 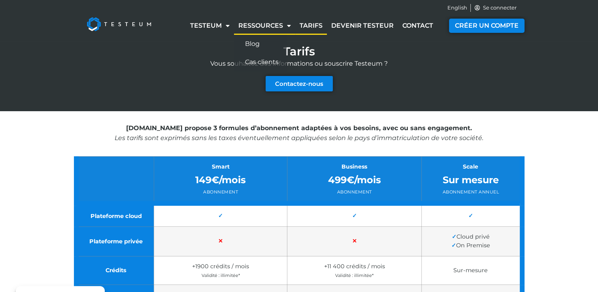 I want to click on span: +11 400 crédits / mois, so click(x=355, y=267).